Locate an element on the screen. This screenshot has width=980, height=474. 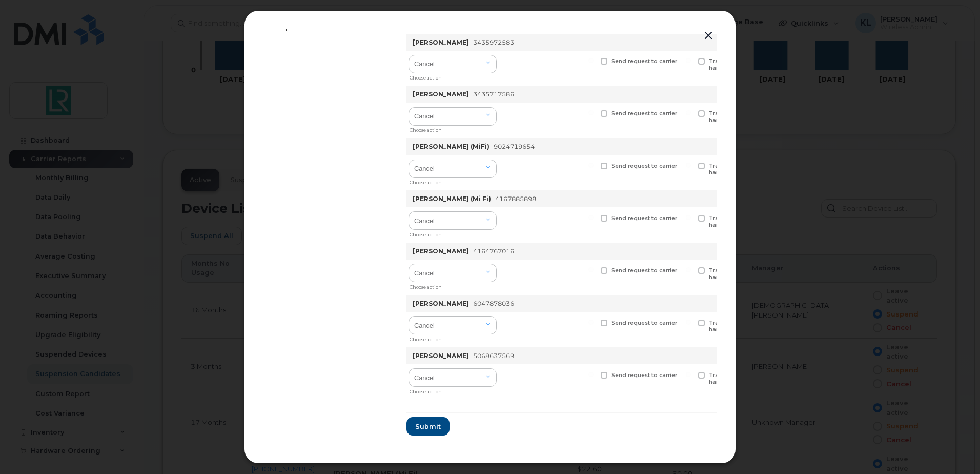
div: Suspend/Cancel Device is located at coordinates (335, 24).